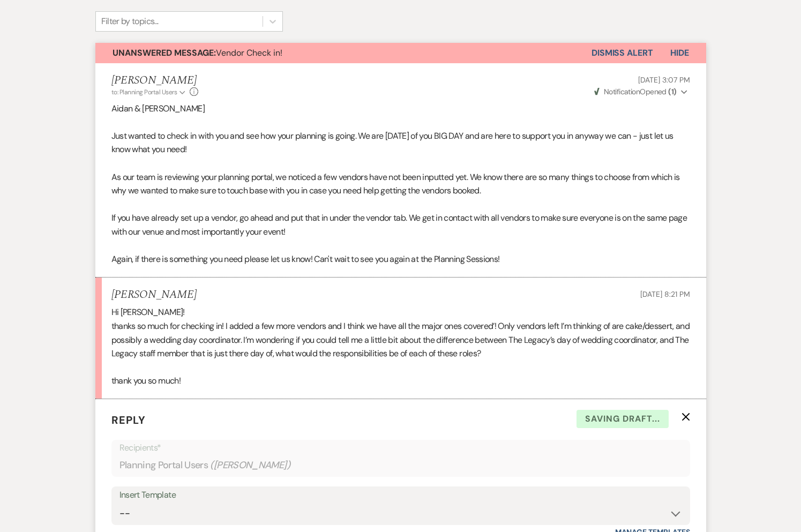  I want to click on p: thank you so much!, so click(401, 381).